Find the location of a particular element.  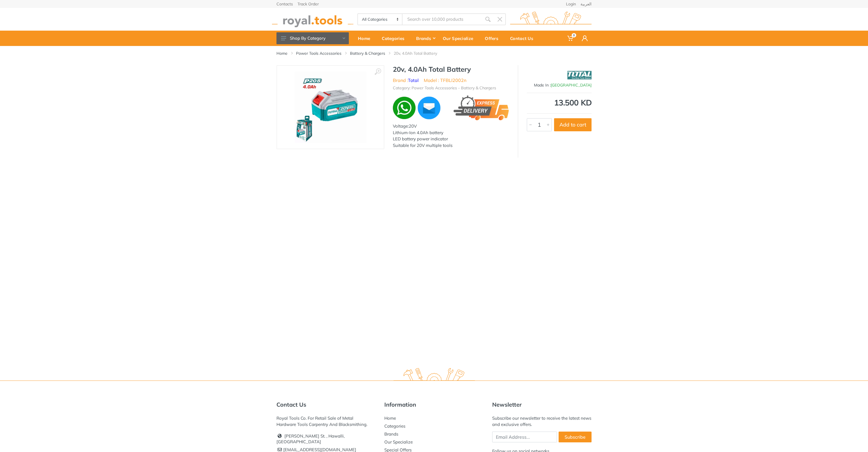

div: Offers is located at coordinates (494, 38).